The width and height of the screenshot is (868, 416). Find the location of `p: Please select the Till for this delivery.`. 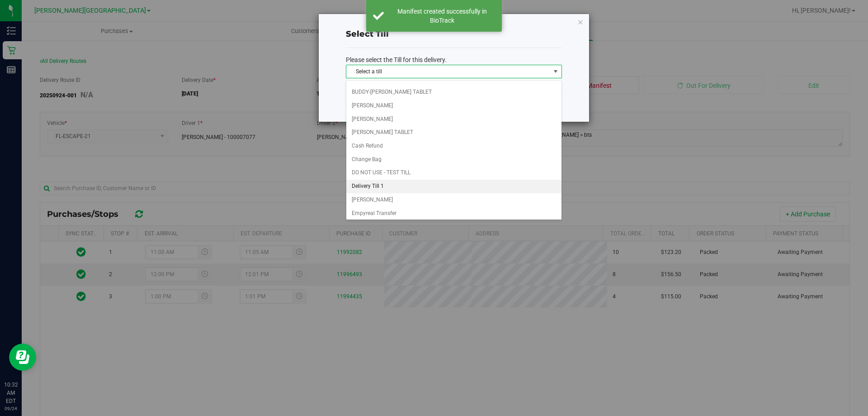

p: Please select the Till for this delivery. is located at coordinates (454, 59).